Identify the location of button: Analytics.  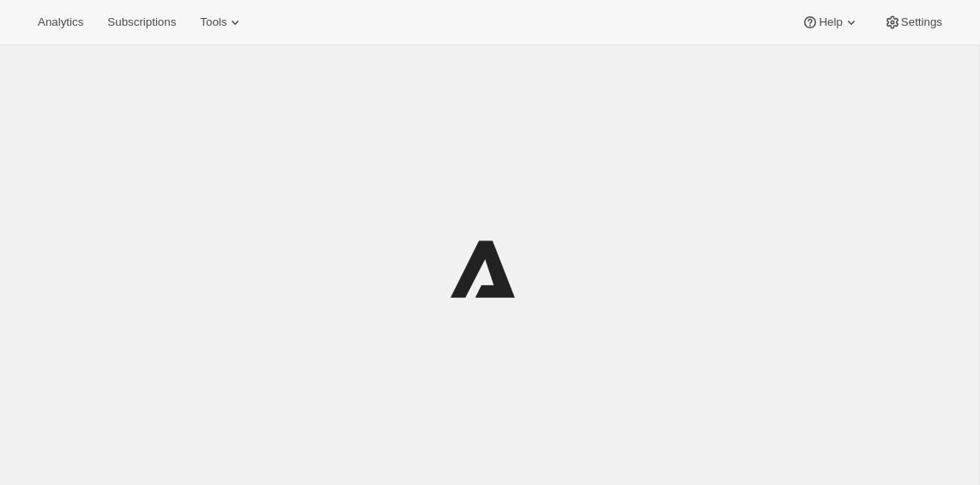
(60, 23).